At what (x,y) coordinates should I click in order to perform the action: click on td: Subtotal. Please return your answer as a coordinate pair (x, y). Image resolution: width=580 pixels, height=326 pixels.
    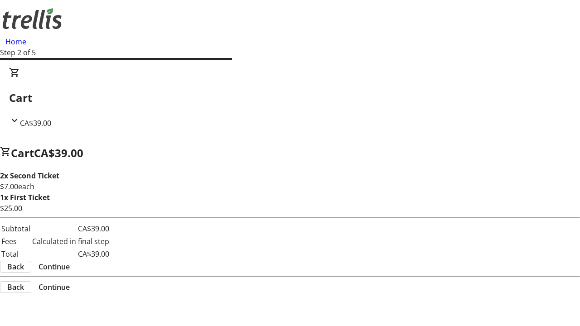
    Looking at the image, I should click on (16, 229).